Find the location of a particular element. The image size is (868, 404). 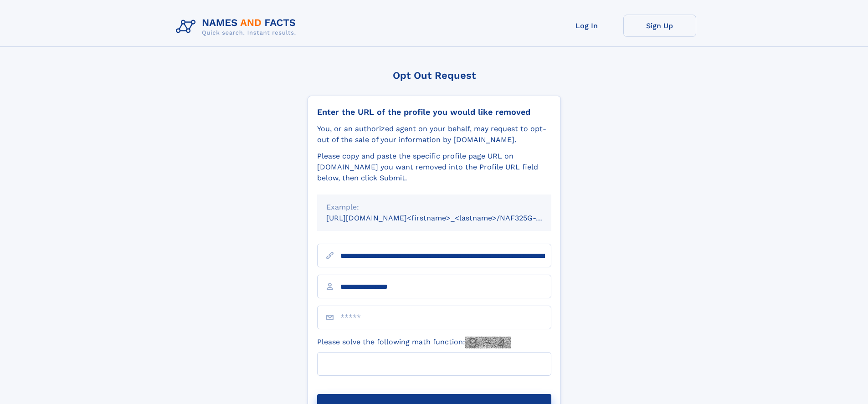

a: Sign Up is located at coordinates (660, 25).